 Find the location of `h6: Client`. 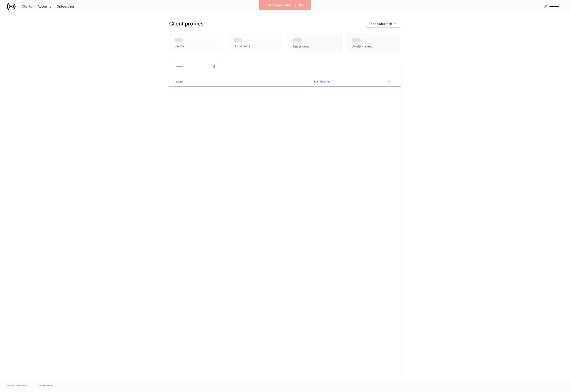

h6: Client is located at coordinates (180, 82).